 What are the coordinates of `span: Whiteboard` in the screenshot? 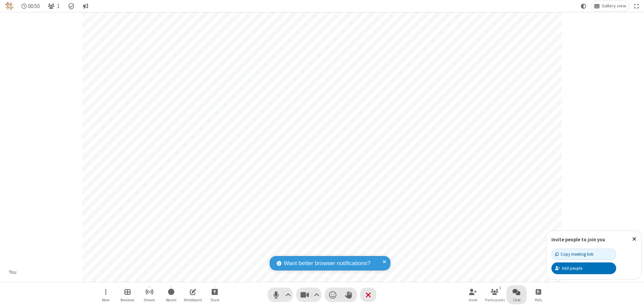 It's located at (193, 300).